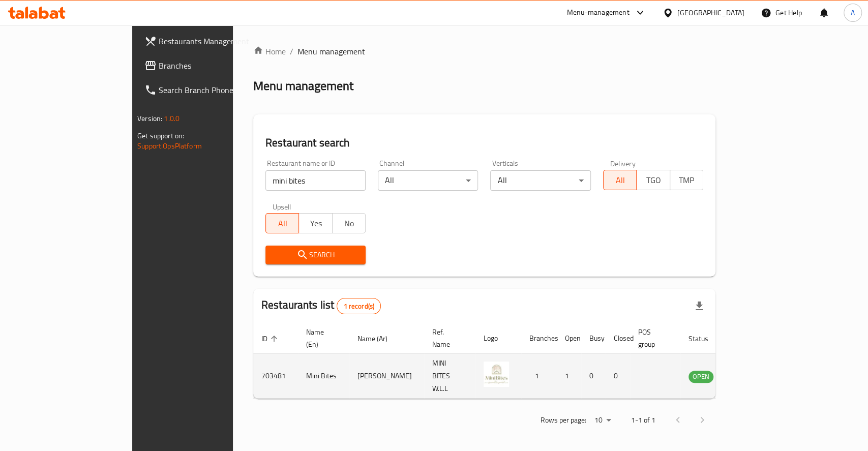 The image size is (868, 451). What do you see at coordinates (699, 306) in the screenshot?
I see `div: Export file` at bounding box center [699, 306].